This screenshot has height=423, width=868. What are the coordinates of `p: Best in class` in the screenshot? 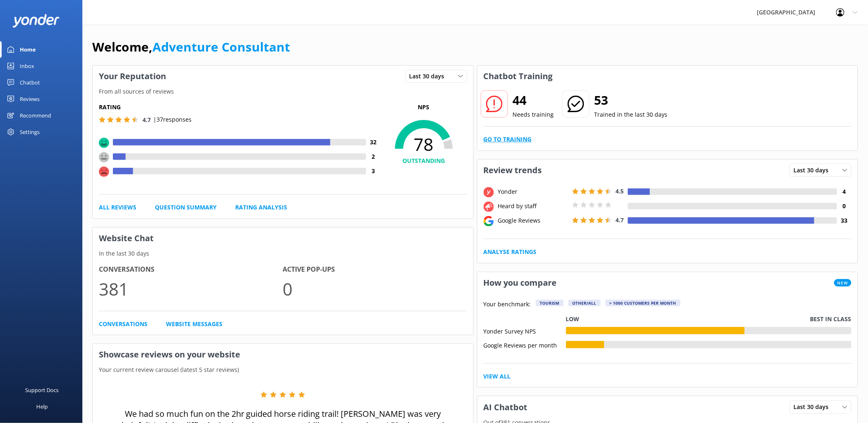 It's located at (831, 319).